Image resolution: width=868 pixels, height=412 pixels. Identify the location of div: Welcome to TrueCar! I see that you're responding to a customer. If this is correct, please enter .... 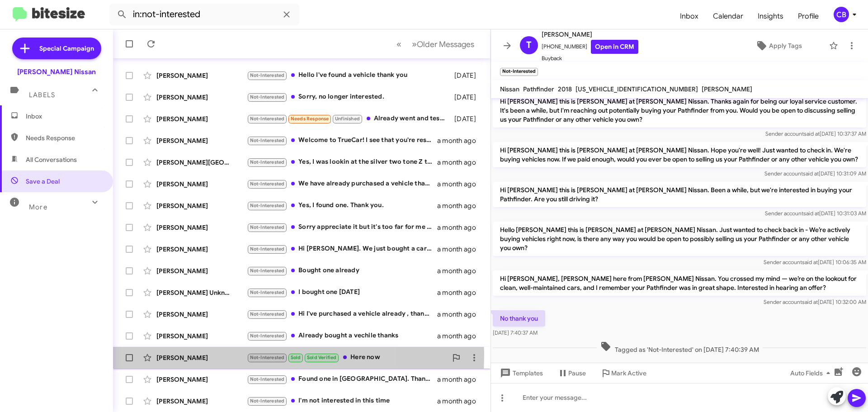
(341, 140).